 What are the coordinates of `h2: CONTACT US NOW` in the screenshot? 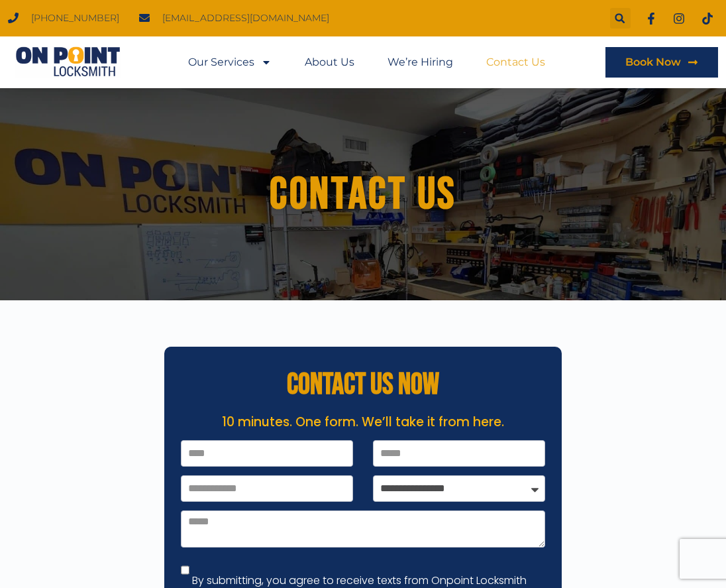 It's located at (363, 384).